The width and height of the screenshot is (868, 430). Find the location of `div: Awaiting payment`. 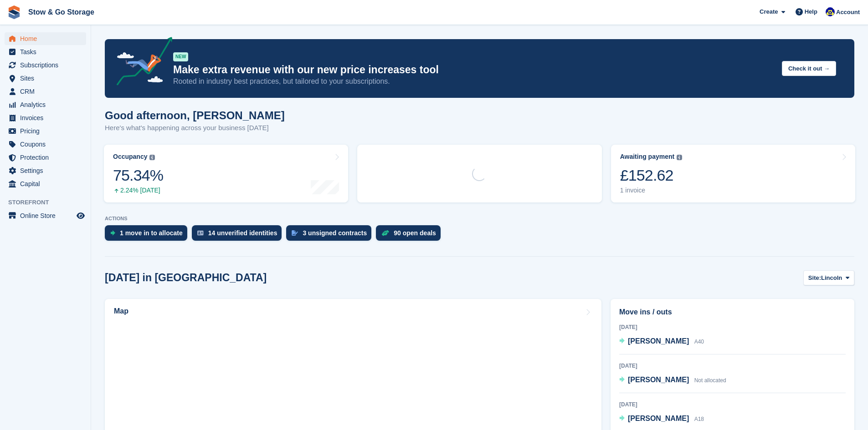

div: Awaiting payment is located at coordinates (647, 157).